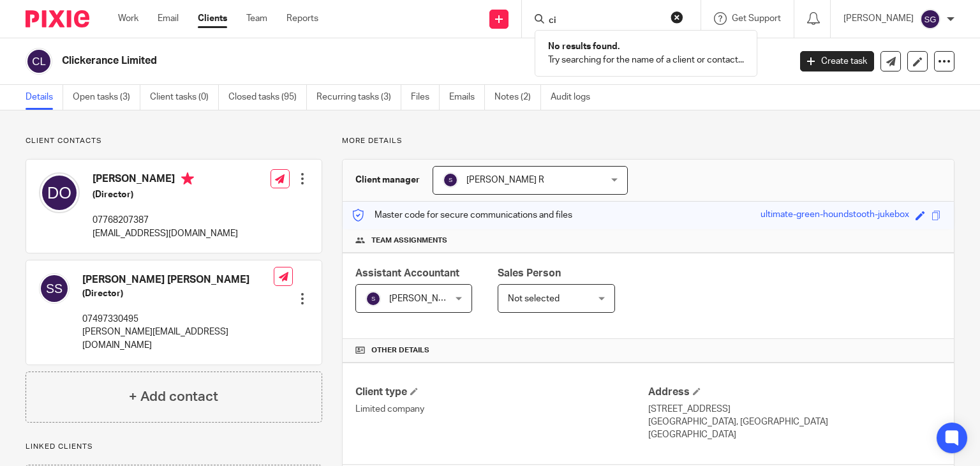  What do you see at coordinates (425, 97) in the screenshot?
I see `a: Files` at bounding box center [425, 97].